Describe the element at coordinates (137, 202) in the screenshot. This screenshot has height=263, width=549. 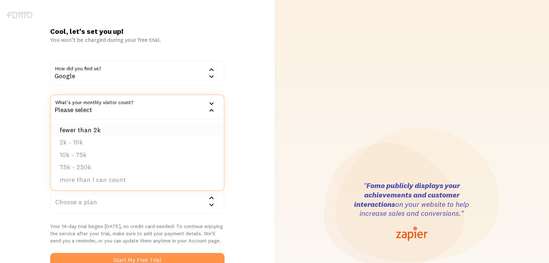
I see `div: Choose a plan` at that location.